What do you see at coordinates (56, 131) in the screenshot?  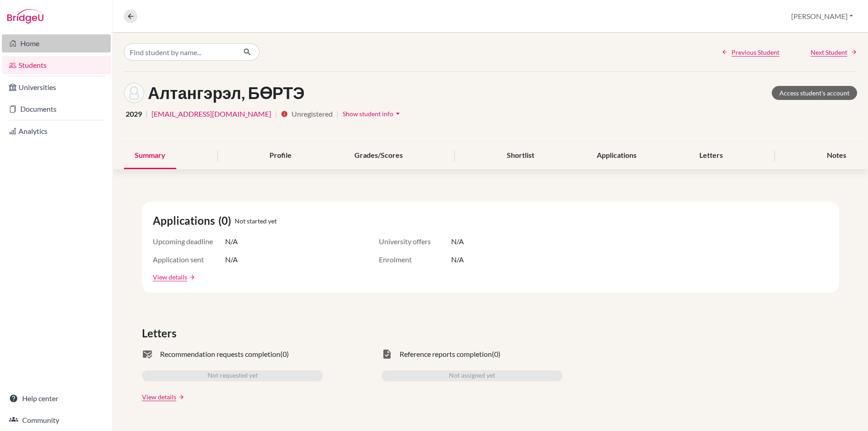 I see `a: Analytics` at bounding box center [56, 131].